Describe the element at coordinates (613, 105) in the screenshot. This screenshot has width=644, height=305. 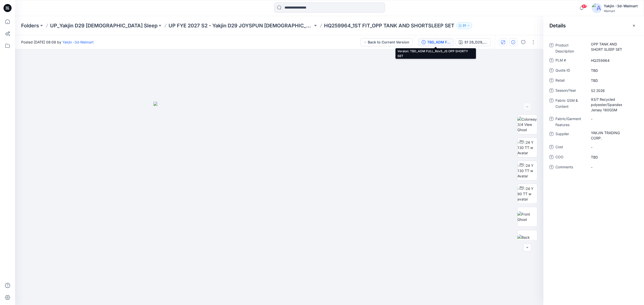
I see `span: 93/7 Recycled polyester/Spandex Jersey 160GSM` at that location.